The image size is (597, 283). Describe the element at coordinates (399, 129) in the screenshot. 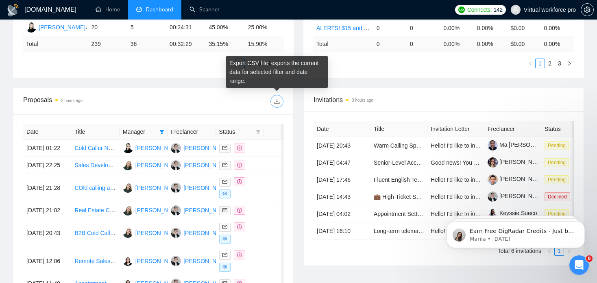

I see `th: Title` at that location.